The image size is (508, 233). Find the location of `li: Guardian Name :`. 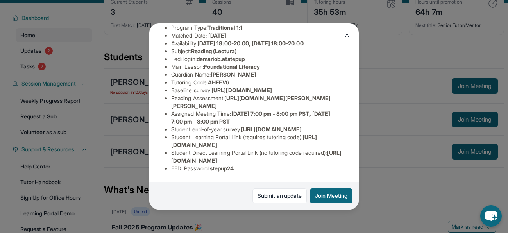

li: Guardian Name : is located at coordinates (257, 75).